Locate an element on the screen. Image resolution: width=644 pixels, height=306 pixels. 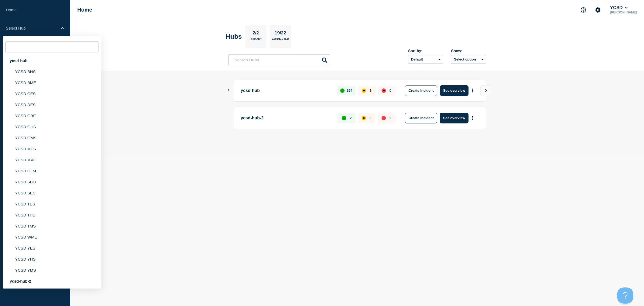
p: Primary is located at coordinates (256, 40).